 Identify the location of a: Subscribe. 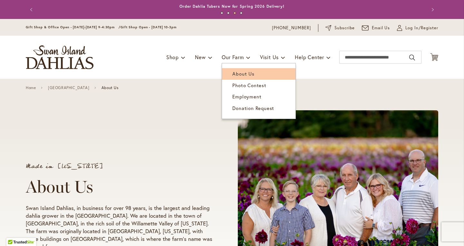
(340, 28).